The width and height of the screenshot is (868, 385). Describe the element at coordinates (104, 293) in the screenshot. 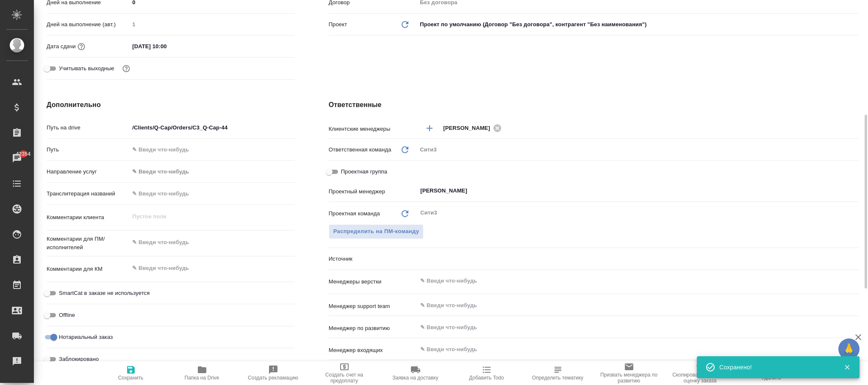

I see `span: SmartCat в заказе не используется` at that location.